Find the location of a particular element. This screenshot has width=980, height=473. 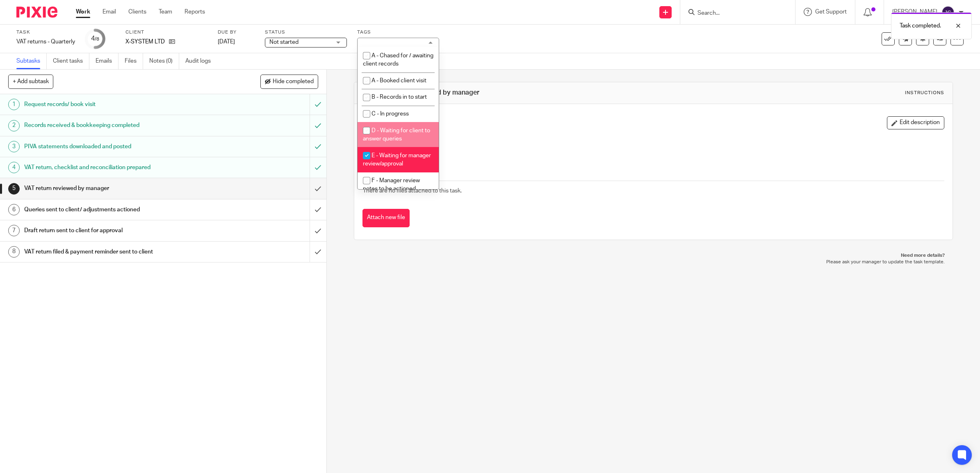

a: Clients is located at coordinates (137, 12).